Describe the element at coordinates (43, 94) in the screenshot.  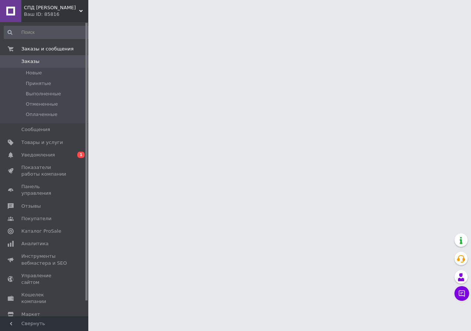
I see `span: Выполненные` at that location.